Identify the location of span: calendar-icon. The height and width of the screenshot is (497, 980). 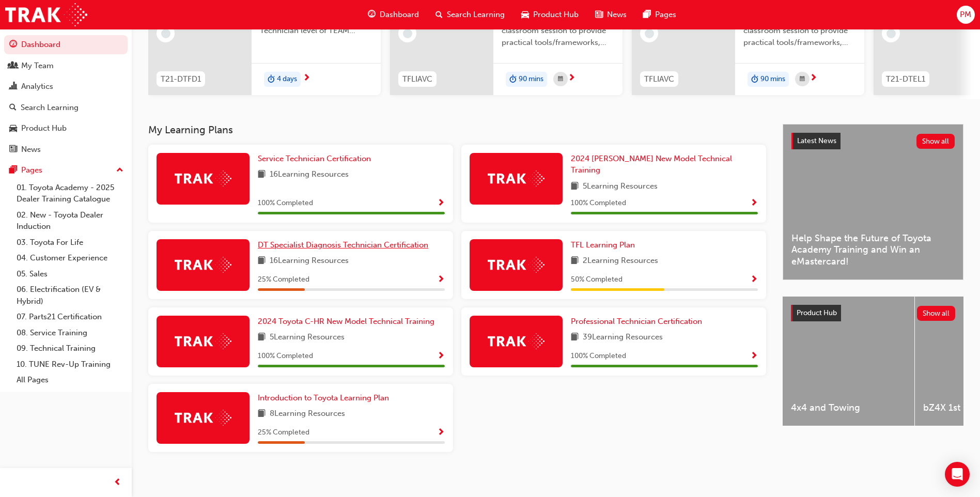
(560, 79).